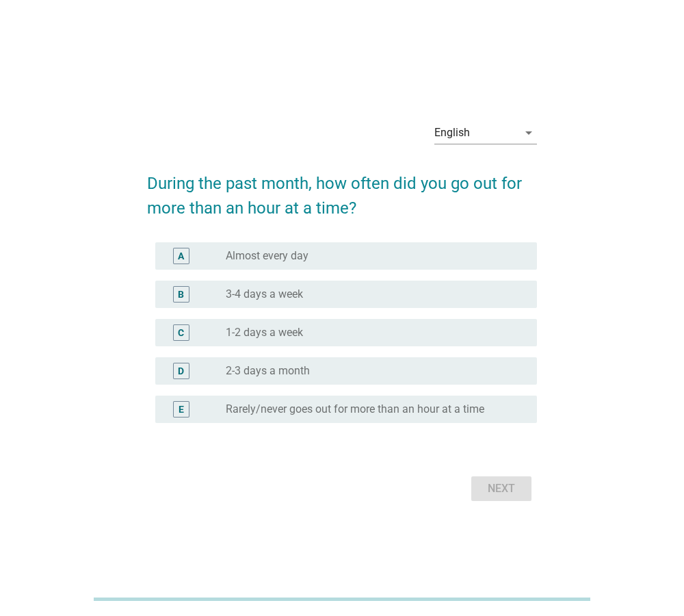 This screenshot has width=684, height=616. Describe the element at coordinates (181, 256) in the screenshot. I see `div: A` at that location.